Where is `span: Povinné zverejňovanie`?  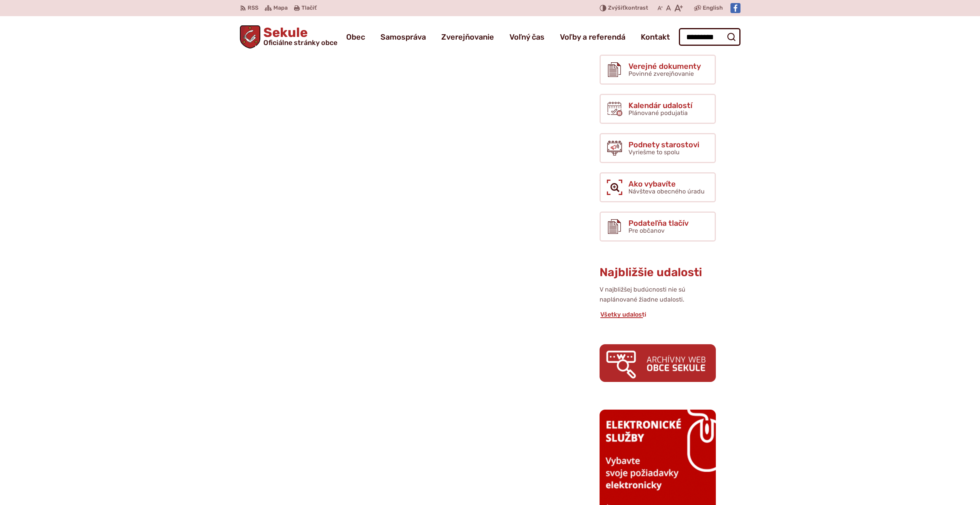
span: Povinné zverejňovanie is located at coordinates (662, 73).